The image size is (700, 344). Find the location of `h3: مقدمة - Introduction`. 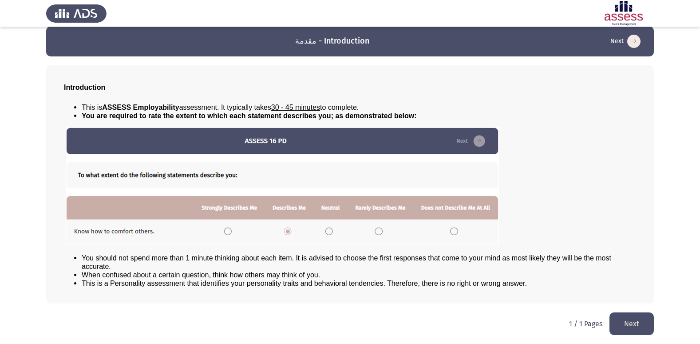

h3: مقدمة - Introduction is located at coordinates (332, 41).